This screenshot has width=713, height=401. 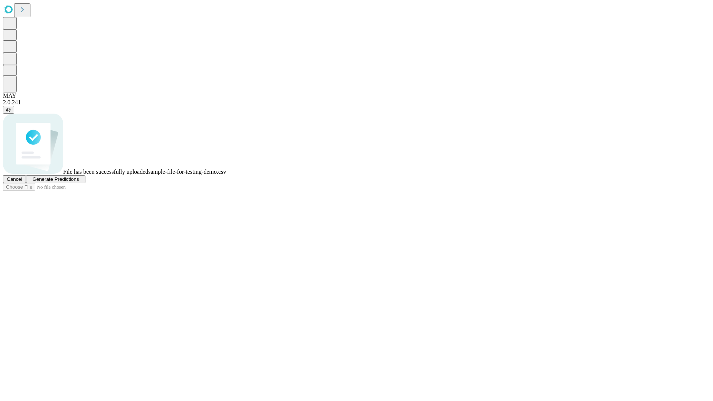 I want to click on button: Cancel, so click(x=14, y=179).